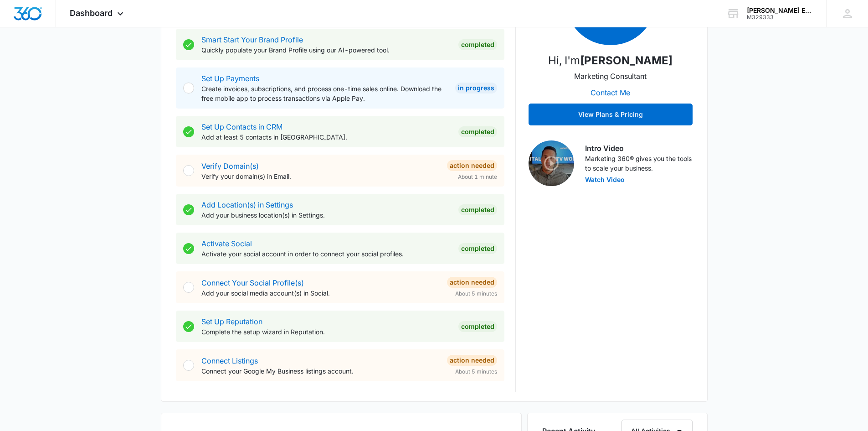 This screenshot has height=431, width=868. What do you see at coordinates (252, 40) in the screenshot?
I see `a: Smart Start Your Brand Profile` at bounding box center [252, 40].